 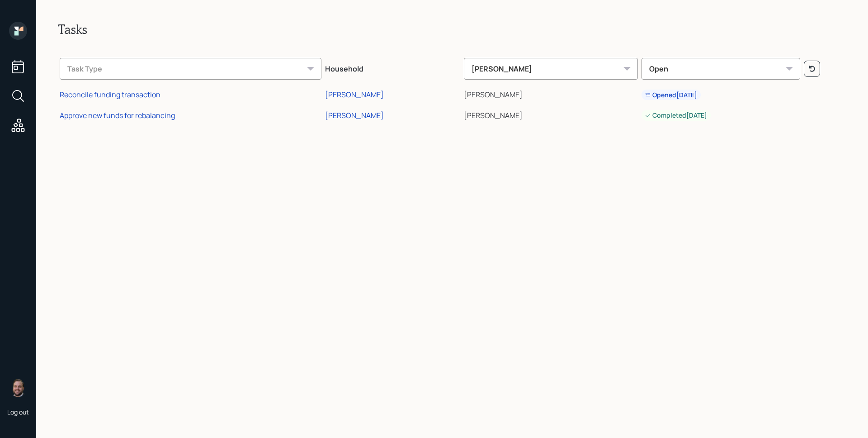 What do you see at coordinates (190, 69) in the screenshot?
I see `div: Task Type` at bounding box center [190, 69].